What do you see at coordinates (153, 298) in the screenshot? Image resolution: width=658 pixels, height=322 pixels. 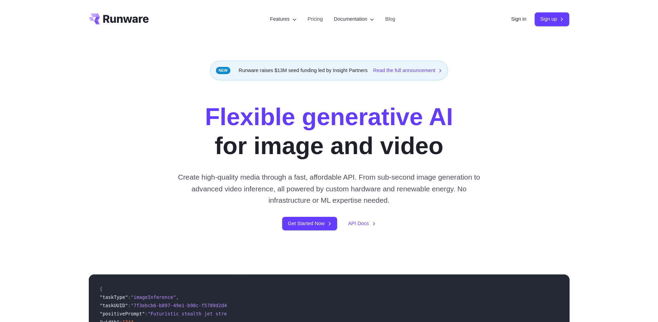 I see `span: "imageInference"` at bounding box center [153, 298].